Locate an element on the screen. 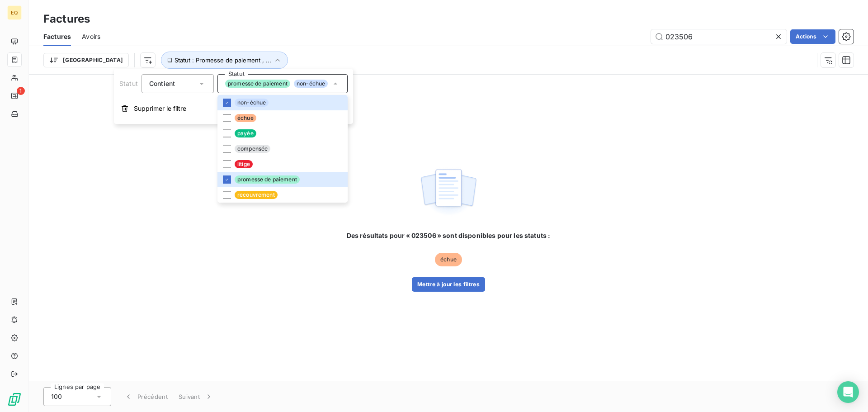 Image resolution: width=868 pixels, height=412 pixels. button: Mettre à jour les filtres is located at coordinates (449, 284).